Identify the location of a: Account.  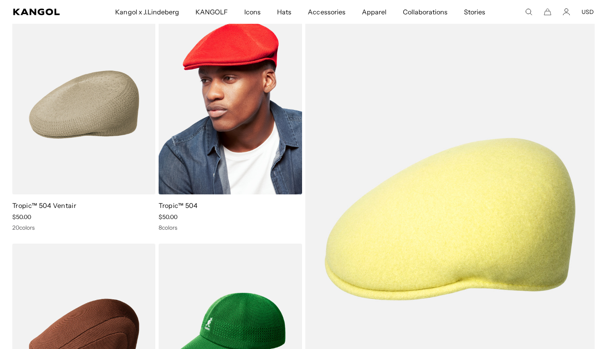
(567, 12).